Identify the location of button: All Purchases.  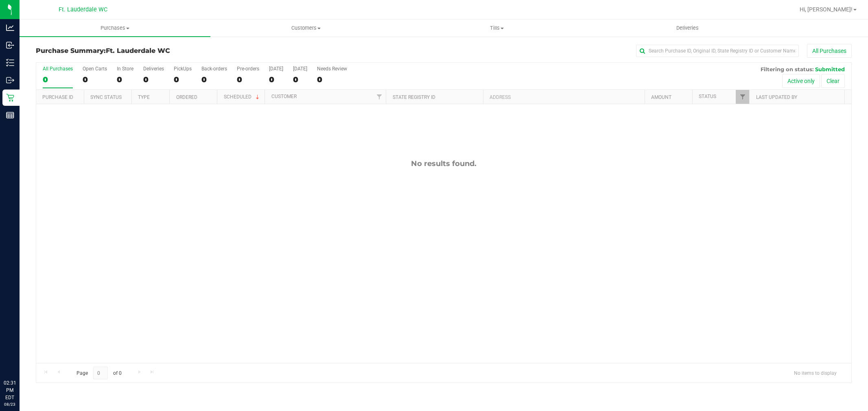
(829, 51).